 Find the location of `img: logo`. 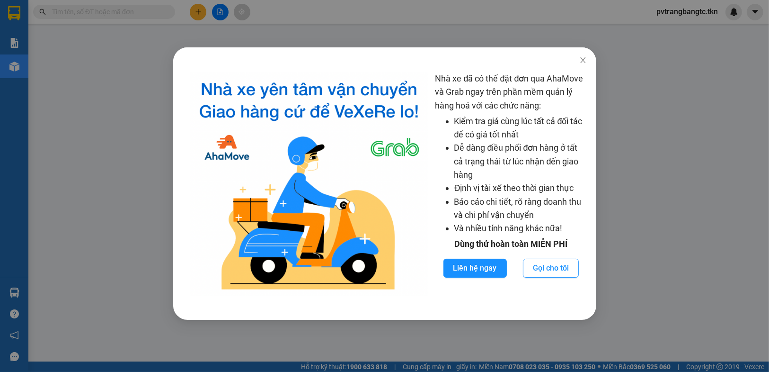

img: logo is located at coordinates (309, 184).